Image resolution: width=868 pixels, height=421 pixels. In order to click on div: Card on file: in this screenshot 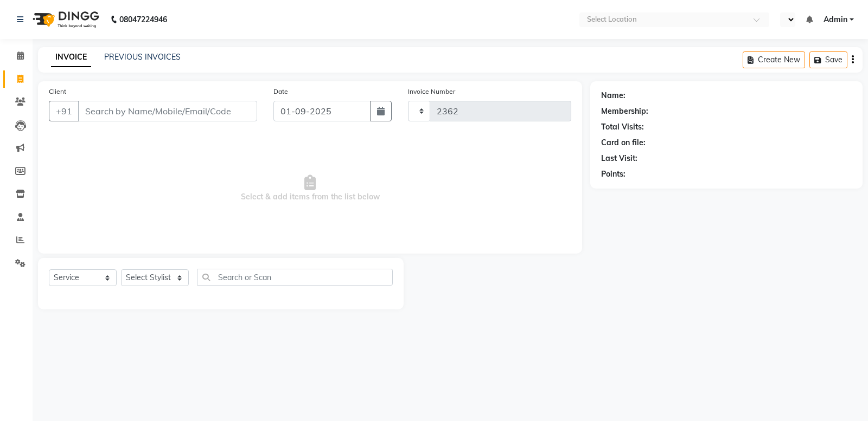, I will do `click(624, 143)`.